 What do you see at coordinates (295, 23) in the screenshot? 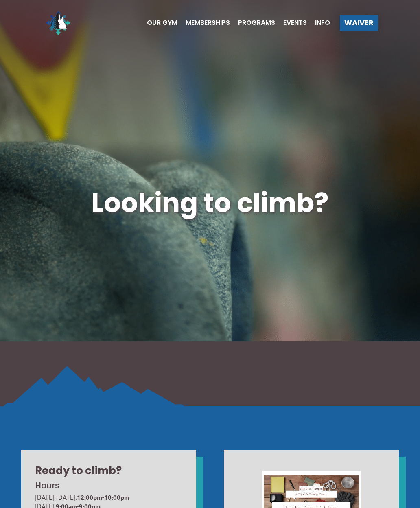
I see `span: Events` at bounding box center [295, 23].